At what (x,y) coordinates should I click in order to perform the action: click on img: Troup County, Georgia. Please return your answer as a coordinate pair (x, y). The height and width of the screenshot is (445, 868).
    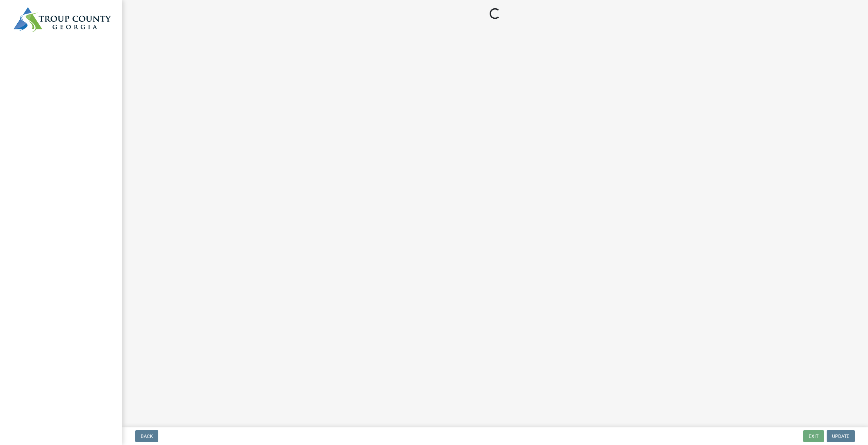
    Looking at the image, I should click on (62, 19).